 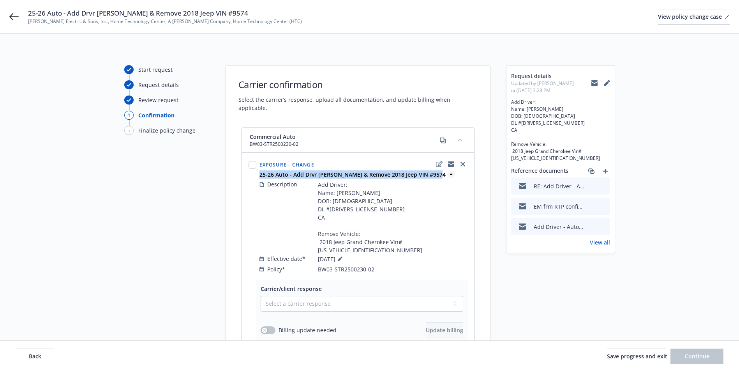 I want to click on button: collapse content, so click(x=460, y=140).